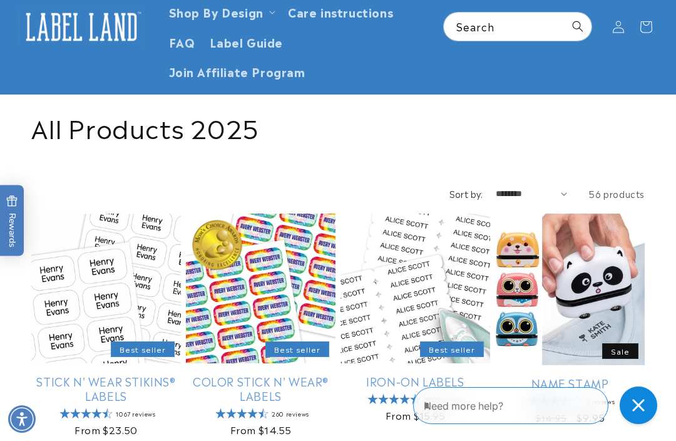 The width and height of the screenshot is (676, 441). I want to click on a: Join Affiliate Program, so click(237, 71).